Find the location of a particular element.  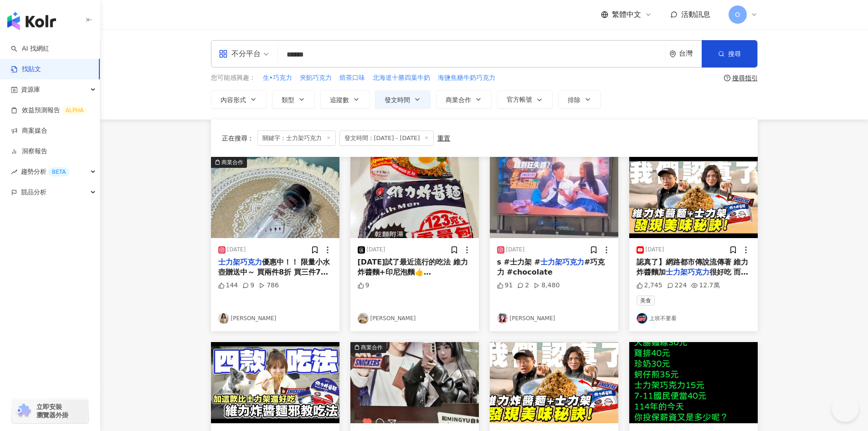

span: 活動訊息 is located at coordinates (695, 14).